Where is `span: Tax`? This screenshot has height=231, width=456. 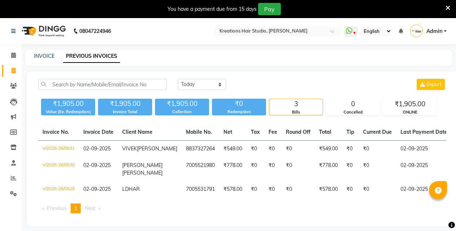
span: Tax is located at coordinates (255, 132).